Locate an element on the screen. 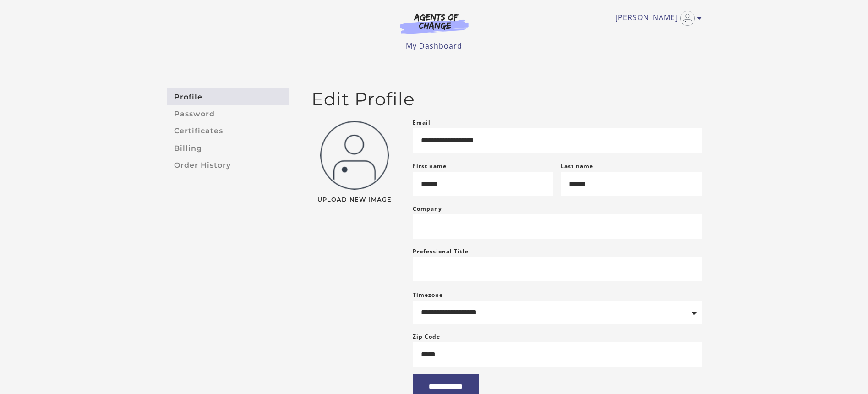 Image resolution: width=868 pixels, height=394 pixels. label: Professional Title is located at coordinates (441, 252).